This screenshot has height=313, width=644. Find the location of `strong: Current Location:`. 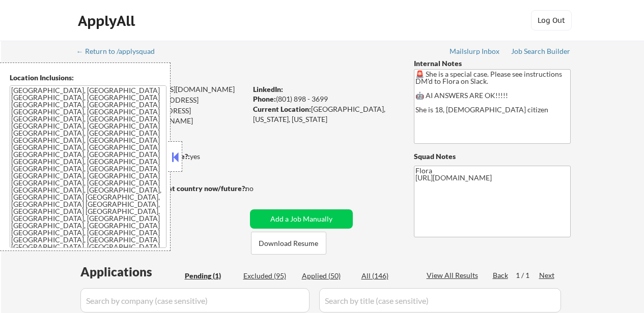

strong: Current Location: is located at coordinates (282, 109).